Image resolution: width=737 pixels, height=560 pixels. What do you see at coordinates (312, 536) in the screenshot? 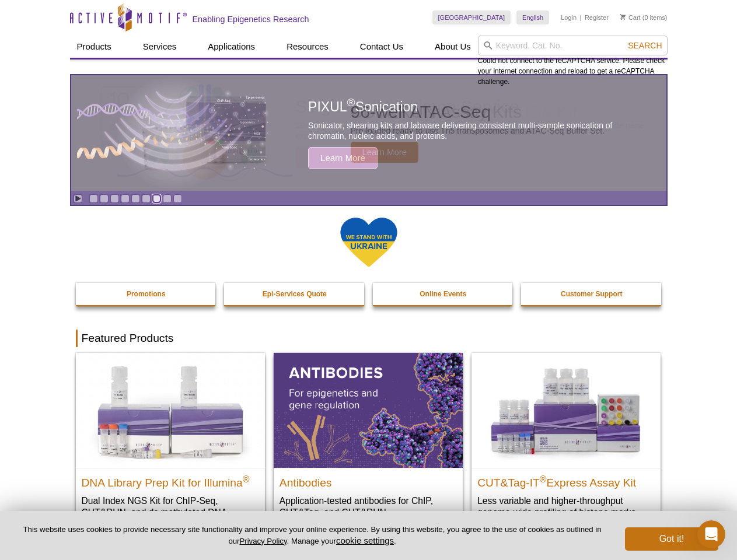
I see `p: This website uses cookies to provide necessary site functionality and improve your online experie...` at bounding box center [312, 536].